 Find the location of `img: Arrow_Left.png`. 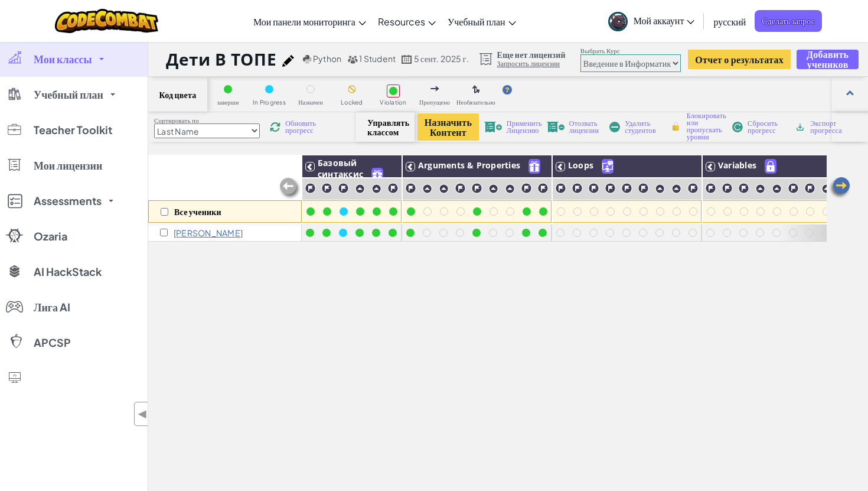

img: Arrow_Left.png is located at coordinates (840, 188).